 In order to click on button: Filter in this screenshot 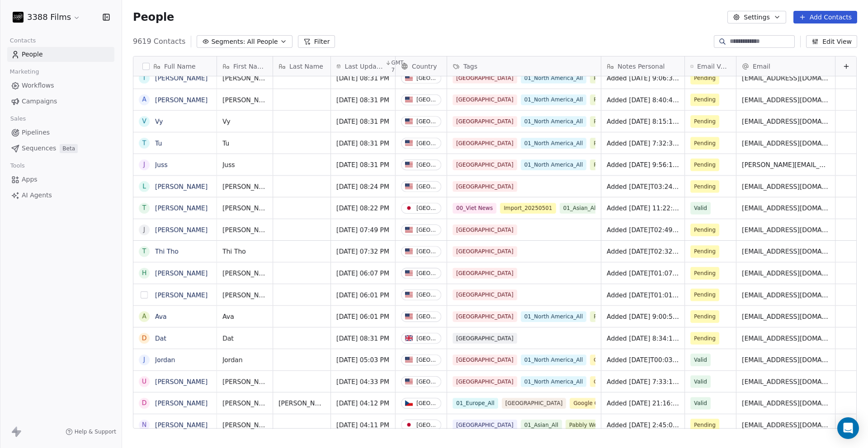, I will do `click(316, 42)`.